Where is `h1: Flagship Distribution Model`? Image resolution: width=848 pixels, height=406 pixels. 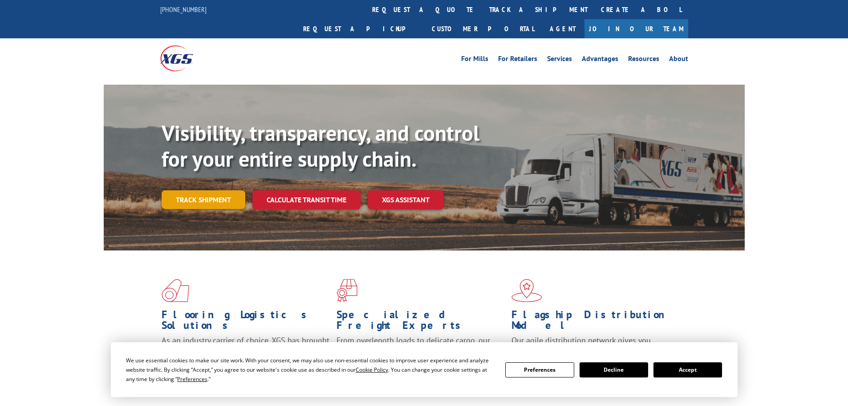 h1: Flagship Distribution Model is located at coordinates (596, 322).